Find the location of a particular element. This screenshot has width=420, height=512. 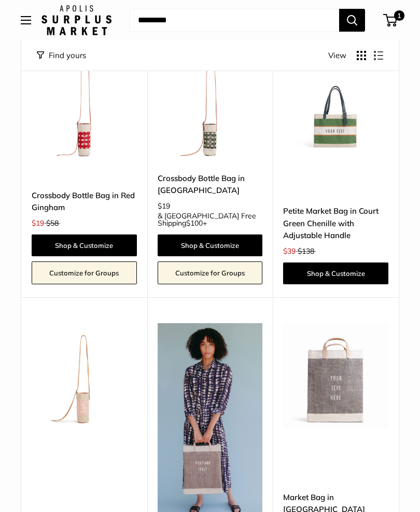

a: description_Our very first Chenille-Jute Market bagdescription_Adjustable Handles for whatever mo... is located at coordinates (335, 109).